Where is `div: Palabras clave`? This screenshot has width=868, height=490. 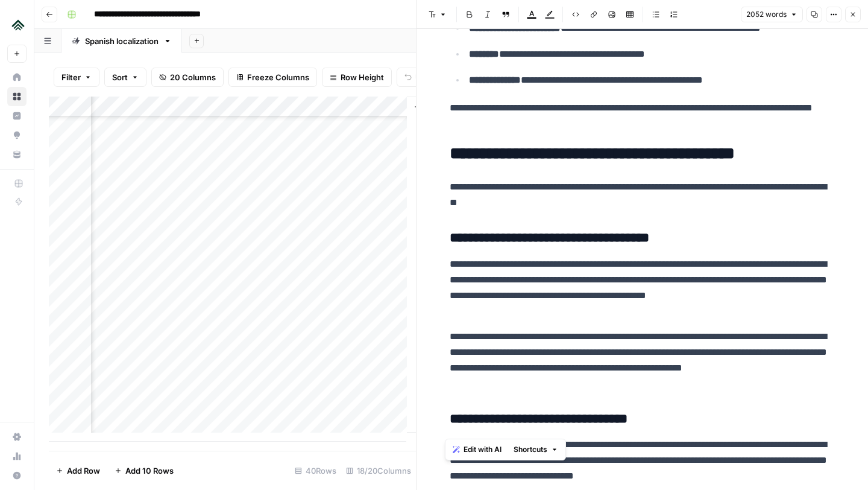
div: Palabras clave is located at coordinates (167, 75).